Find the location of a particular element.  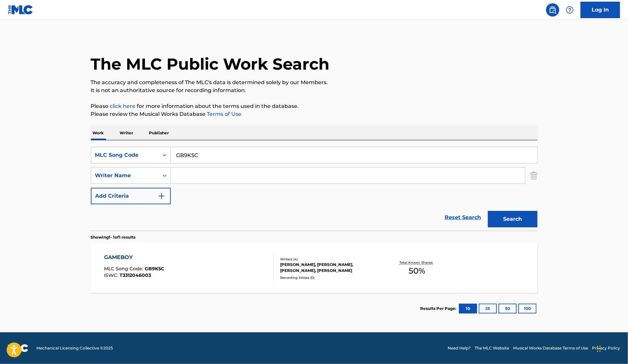

p: Please review the Musical Works Database is located at coordinates (314, 114).